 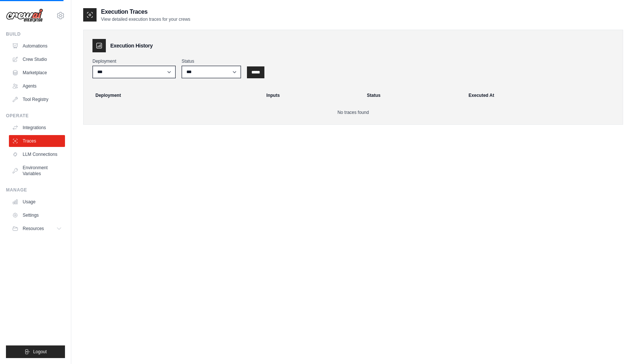 I want to click on a: Integrations, so click(x=37, y=128).